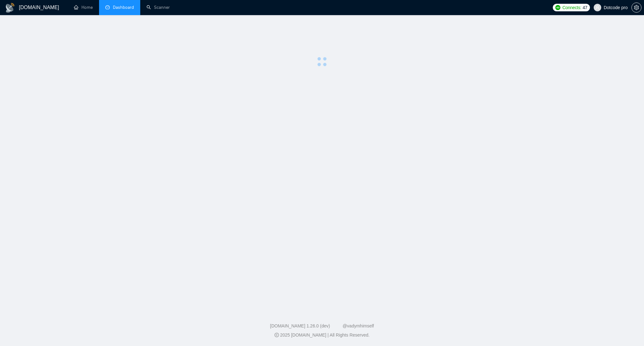  What do you see at coordinates (83, 7) in the screenshot?
I see `a: homeHome` at bounding box center [83, 7].